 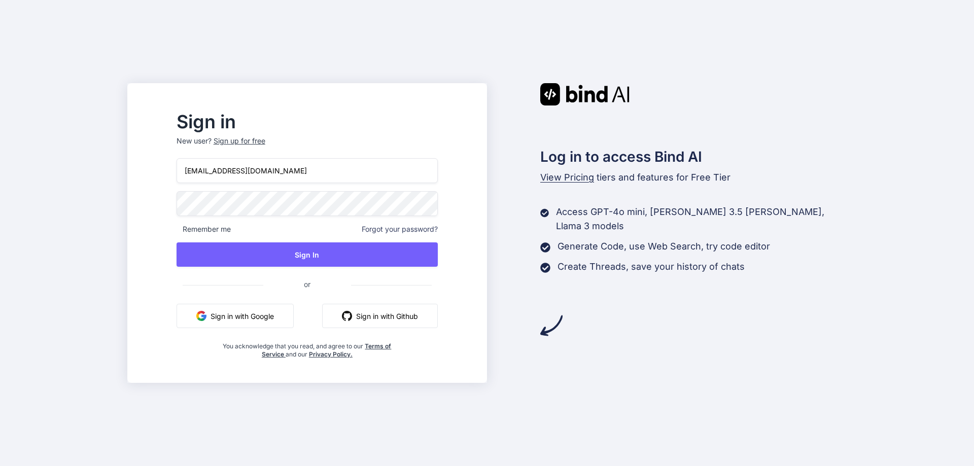 I want to click on p: New user?, so click(x=307, y=147).